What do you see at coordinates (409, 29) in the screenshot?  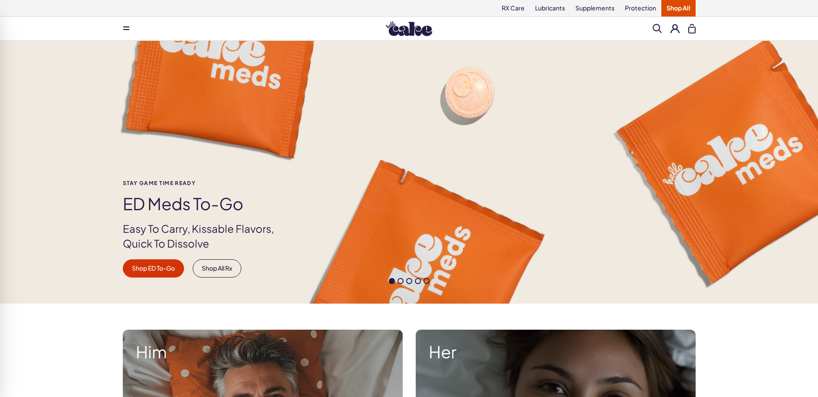 I see `img: Hello Cake` at bounding box center [409, 29].